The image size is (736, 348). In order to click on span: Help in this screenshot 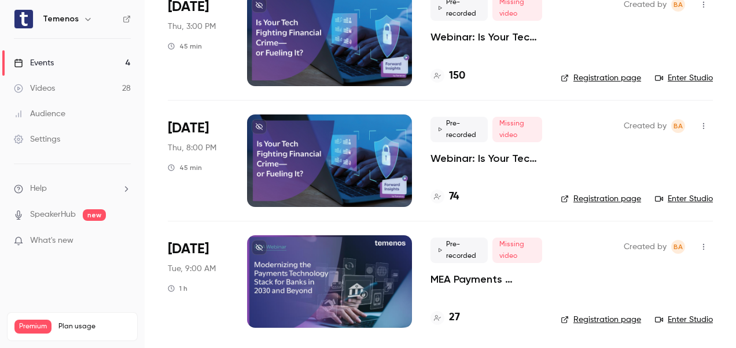, I will do `click(38, 189)`.